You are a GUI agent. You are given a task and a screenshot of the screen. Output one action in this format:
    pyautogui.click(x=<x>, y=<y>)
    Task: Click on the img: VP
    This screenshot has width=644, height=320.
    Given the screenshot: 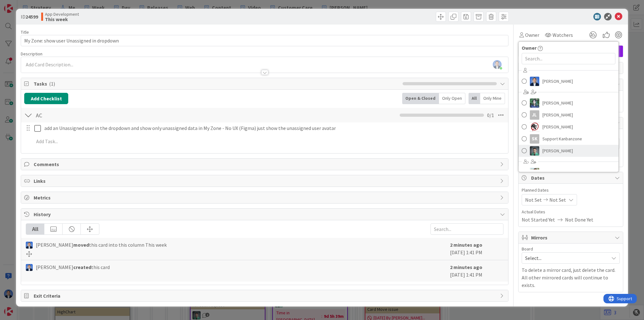 What is the action you would take?
    pyautogui.click(x=534, y=151)
    